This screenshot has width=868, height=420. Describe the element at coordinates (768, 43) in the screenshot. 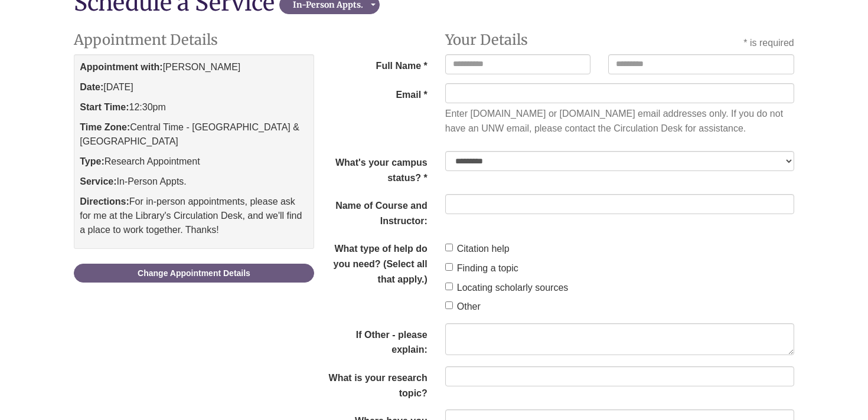

I see `div: * is required` at that location.